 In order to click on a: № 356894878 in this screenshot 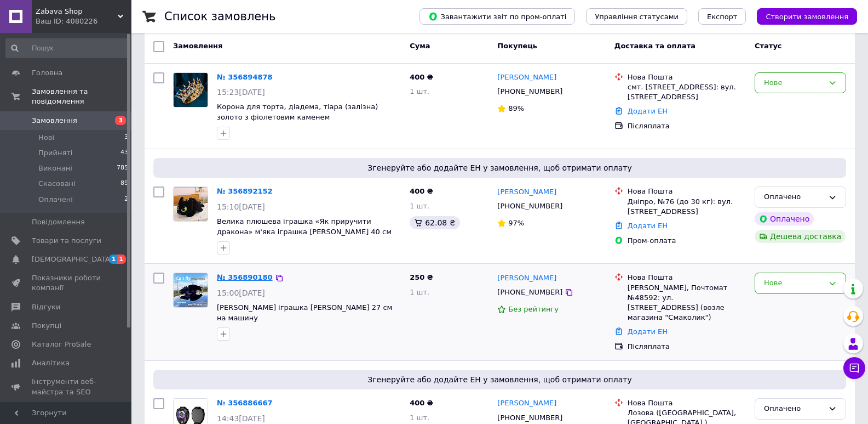, I will do `click(245, 77)`.